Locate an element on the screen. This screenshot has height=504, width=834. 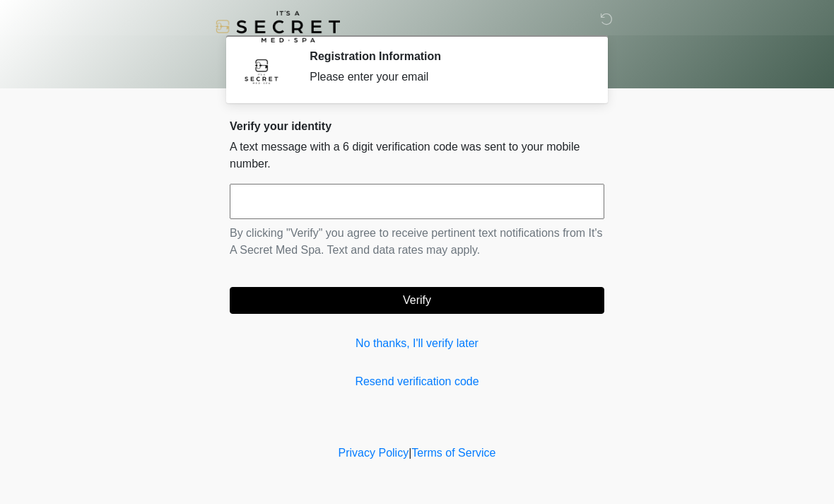
img: It's A Secret Med Spa Logo is located at coordinates (278, 26).